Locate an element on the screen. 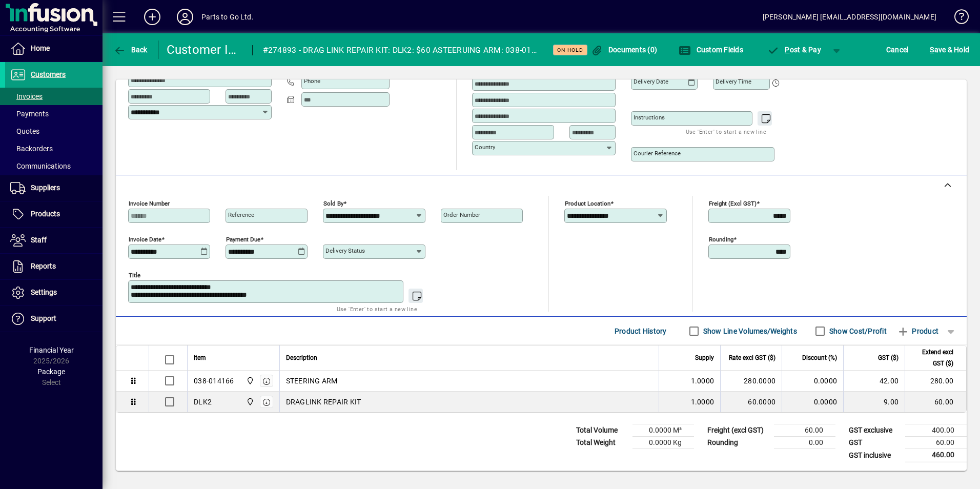  span: Reports is located at coordinates (43, 266).